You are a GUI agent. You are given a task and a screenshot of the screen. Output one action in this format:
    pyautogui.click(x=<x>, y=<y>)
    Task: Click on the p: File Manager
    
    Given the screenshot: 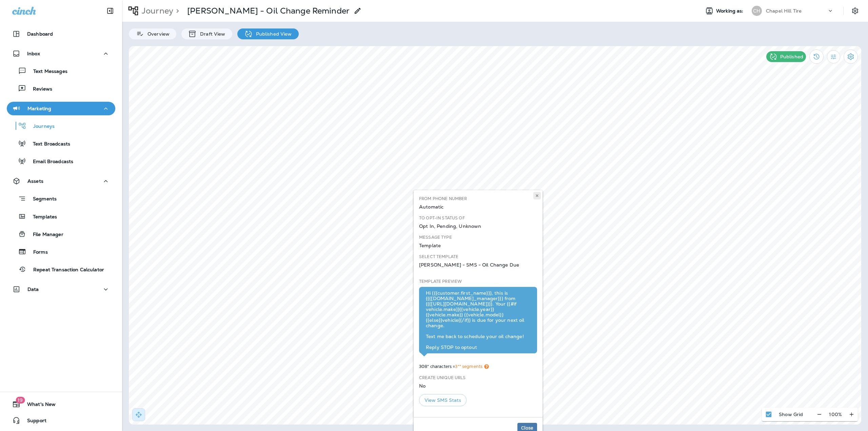 What is the action you would take?
    pyautogui.click(x=44, y=235)
    